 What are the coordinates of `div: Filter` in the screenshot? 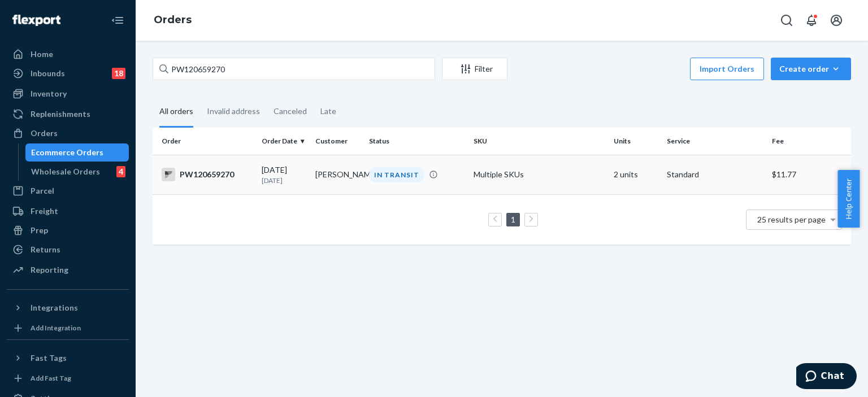 It's located at (475, 69).